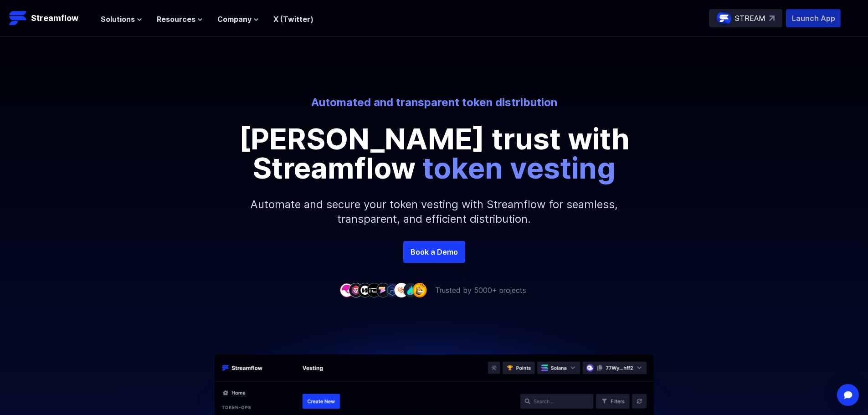 This screenshot has width=868, height=415. Describe the element at coordinates (750, 18) in the screenshot. I see `p: STREAM` at that location.